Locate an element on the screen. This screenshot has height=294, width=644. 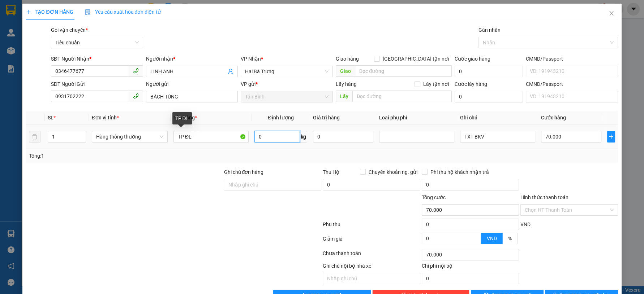
span: Cước hàng is located at coordinates (553, 118).